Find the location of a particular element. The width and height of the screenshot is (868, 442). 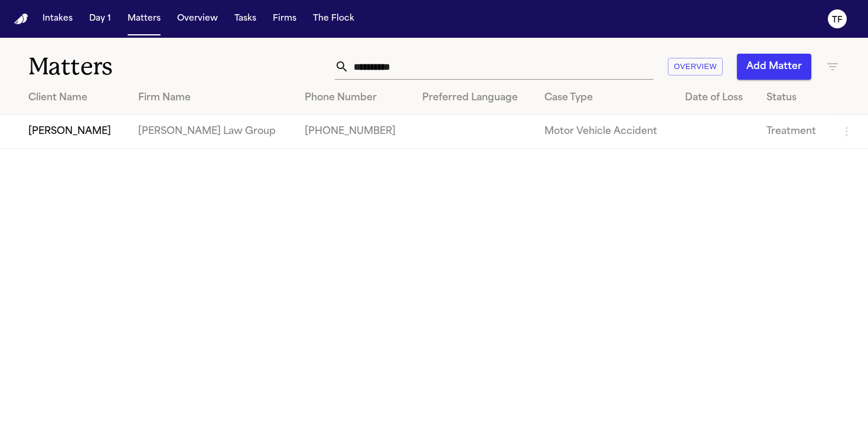

td: Motor Vehicle Accident is located at coordinates (605, 131).